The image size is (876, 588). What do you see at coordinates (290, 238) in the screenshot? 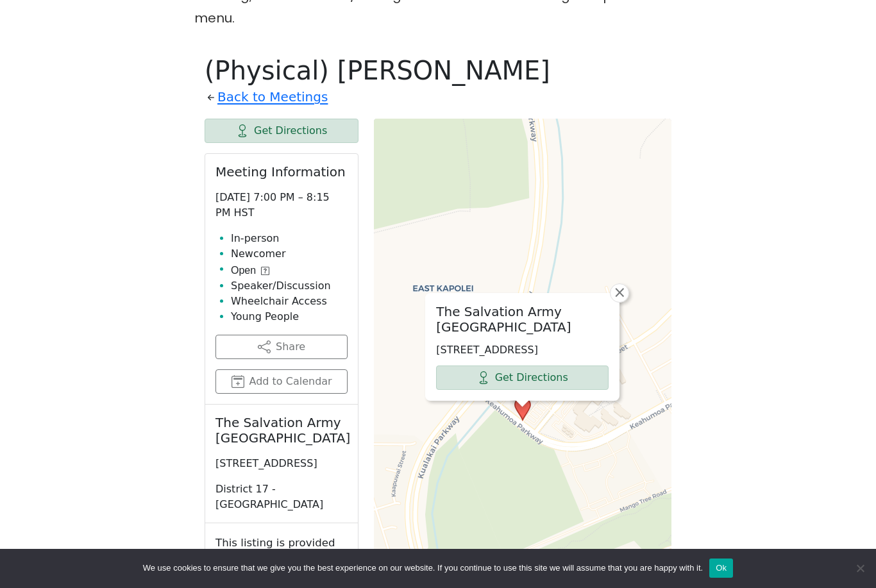
I see `li: In-person` at bounding box center [290, 238].